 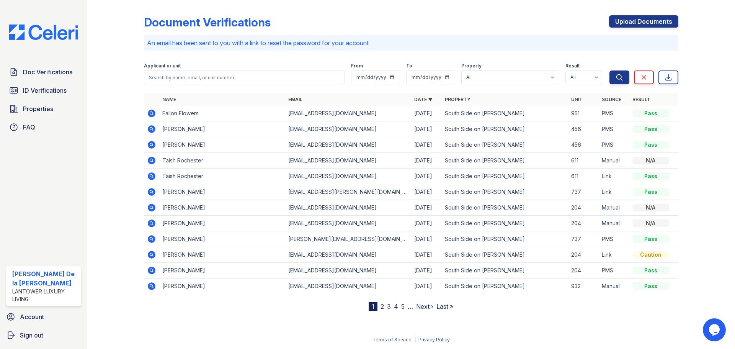 I want to click on img: CE_Logo_Blue-a8612792a0a2168367f1c8372b55b34899dd931a85d93a1a3d3e32e68fde9ad4.png, so click(x=44, y=32).